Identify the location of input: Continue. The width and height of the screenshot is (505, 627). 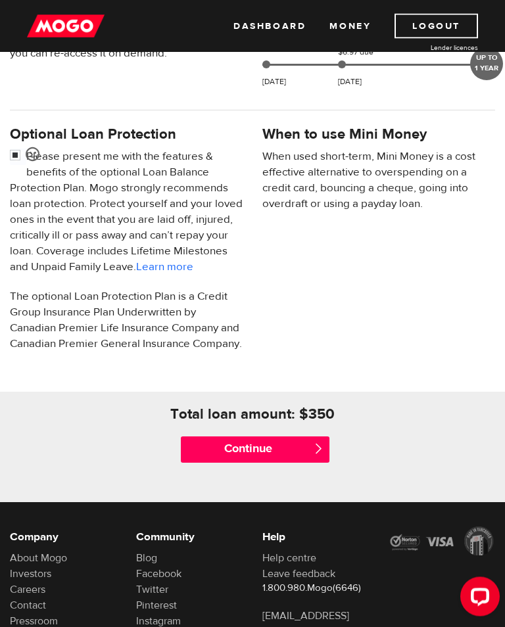
(255, 450).